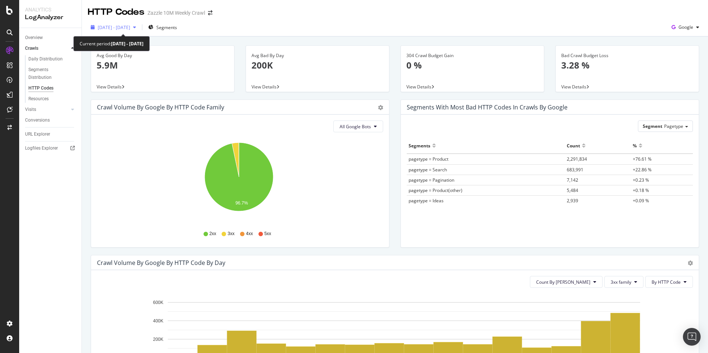 The height and width of the screenshot is (353, 708). Describe the element at coordinates (161, 107) in the screenshot. I see `div: Crawl Volume by google by HTTP Code Family` at that location.